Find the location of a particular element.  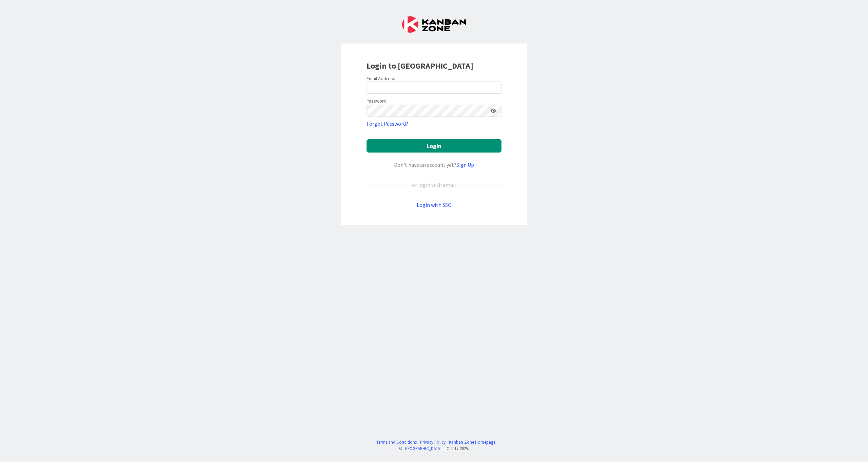

a: Sign Up is located at coordinates (465, 165).